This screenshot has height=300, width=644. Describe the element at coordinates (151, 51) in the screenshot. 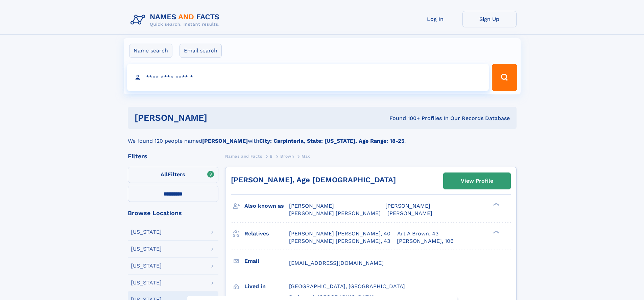

I see `label: Name search` at that location.